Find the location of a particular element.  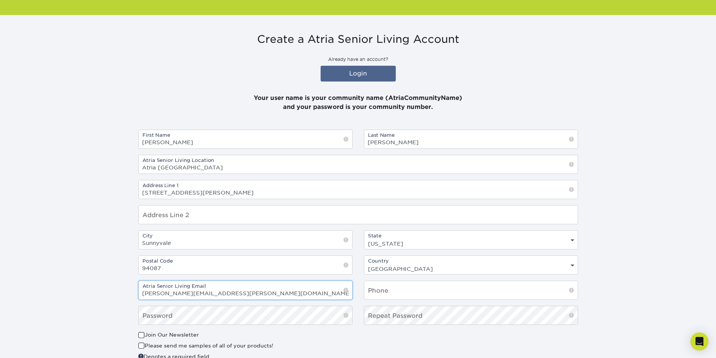

p: Your user name is your community name (AtriaCommunityName) and your password is your community nu... is located at coordinates (358, 98).